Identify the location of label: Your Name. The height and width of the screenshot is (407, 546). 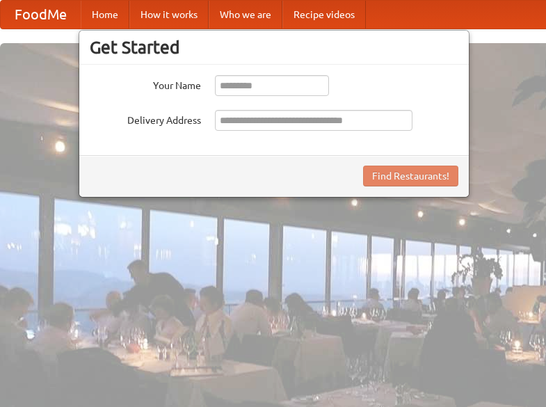
(145, 84).